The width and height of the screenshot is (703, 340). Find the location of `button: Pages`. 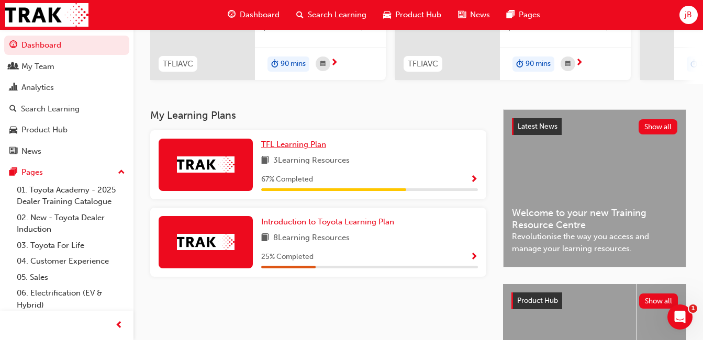

button: Pages is located at coordinates (66, 172).